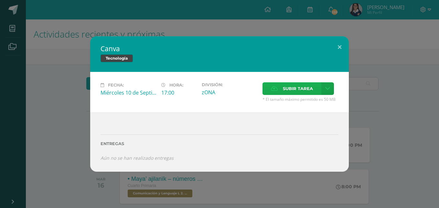  What do you see at coordinates (137, 157) in the screenshot?
I see `i: Aún no se han realizado entregas` at bounding box center [137, 157].